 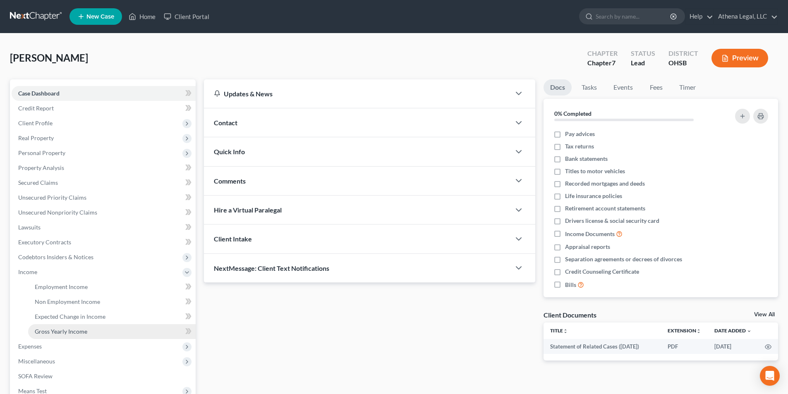 What do you see at coordinates (570, 315) in the screenshot?
I see `div: Client Documents` at bounding box center [570, 315].